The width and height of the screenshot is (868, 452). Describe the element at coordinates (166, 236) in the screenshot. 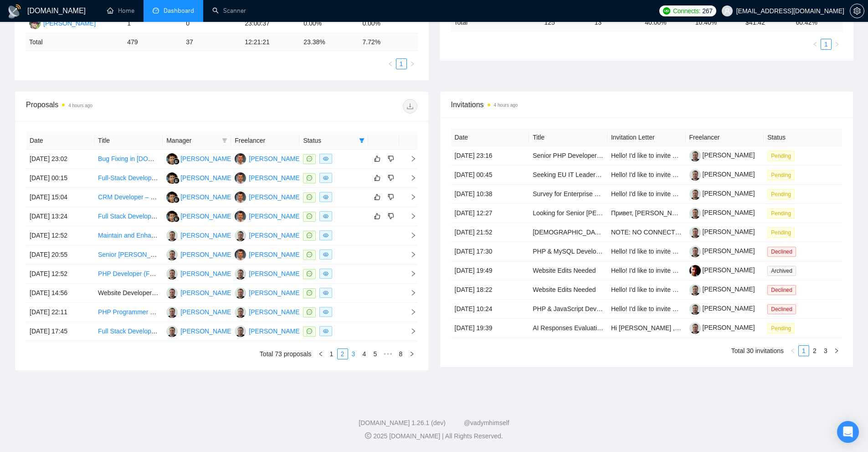

I see `a: Maintain and Enhance Existing Web Application` at that location.